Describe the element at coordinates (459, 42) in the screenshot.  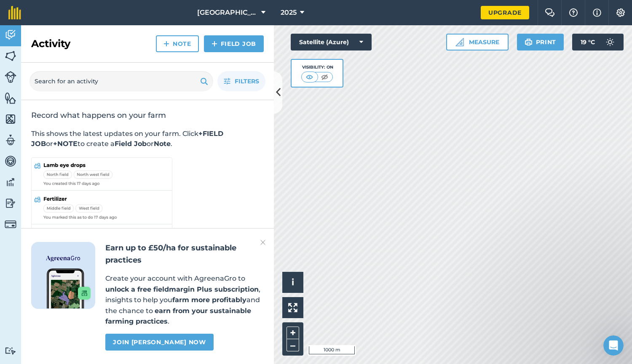
I see `img: Ruler icon` at that location.